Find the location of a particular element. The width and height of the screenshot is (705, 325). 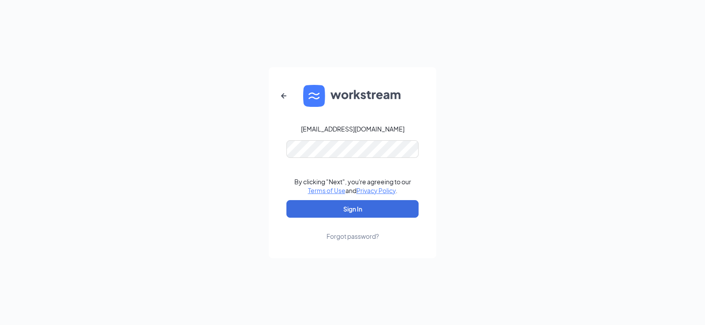

button: ArrowLeftNew is located at coordinates (284, 96).